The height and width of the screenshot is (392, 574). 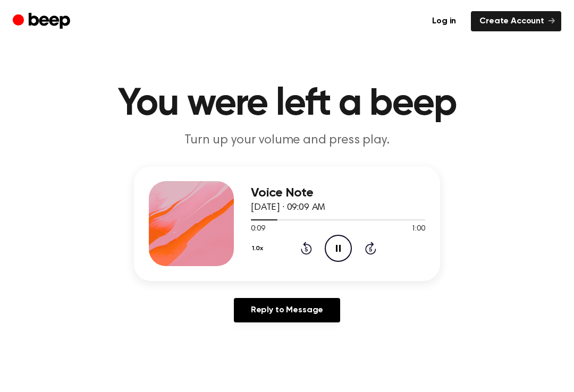 I want to click on button: 1.0x, so click(x=259, y=248).